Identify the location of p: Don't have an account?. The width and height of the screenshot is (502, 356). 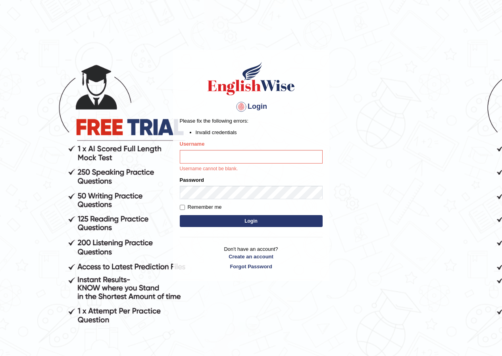
(251, 258).